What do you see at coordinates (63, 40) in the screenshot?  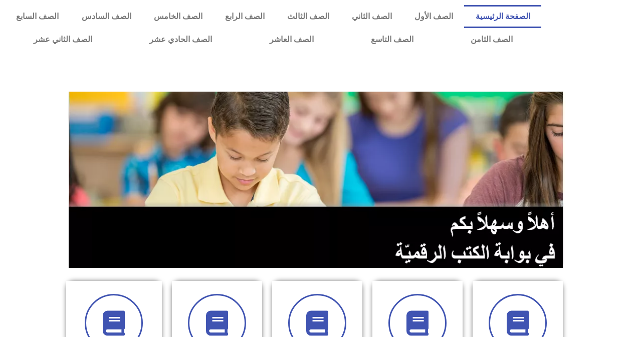 I see `a: الصف الثاني عشر` at bounding box center [63, 40].